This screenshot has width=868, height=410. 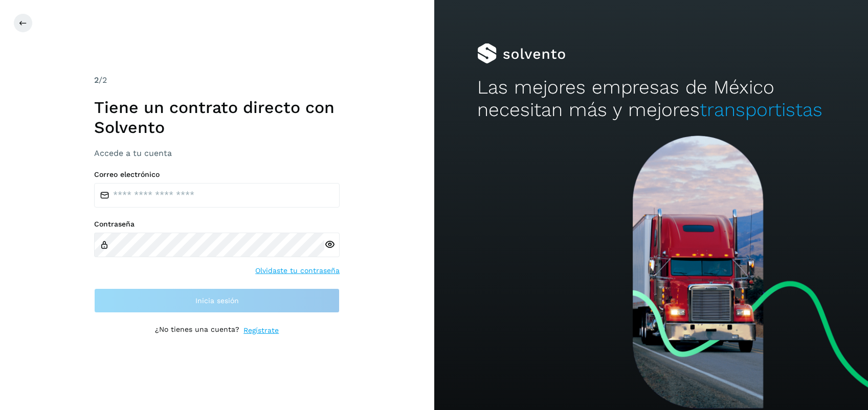 What do you see at coordinates (217, 175) in the screenshot?
I see `label: Correo electrónico` at bounding box center [217, 175].